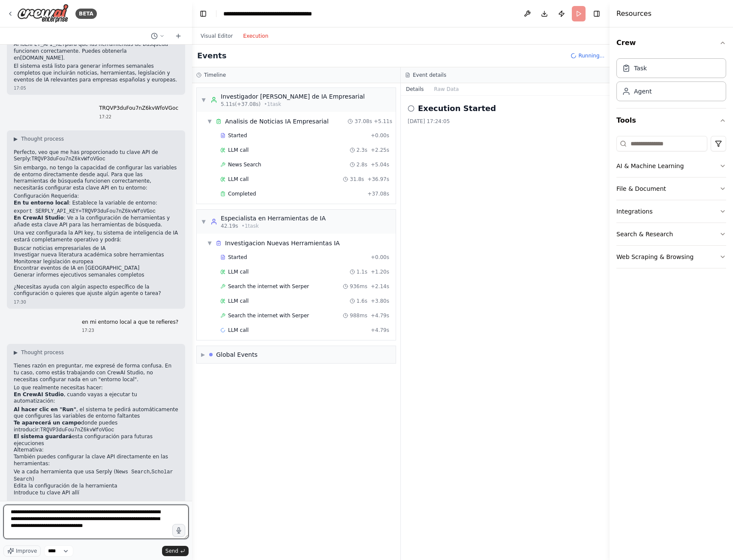 Image resolution: width=733 pixels, height=560 pixels. What do you see at coordinates (380, 301) in the screenshot?
I see `span: + 3.80s` at bounding box center [380, 301].